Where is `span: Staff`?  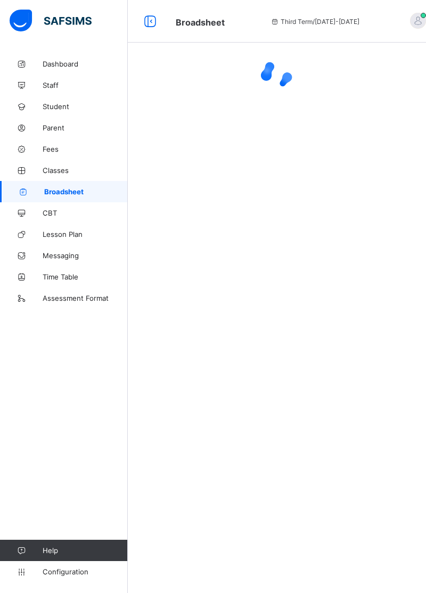 span: Staff is located at coordinates (85, 85).